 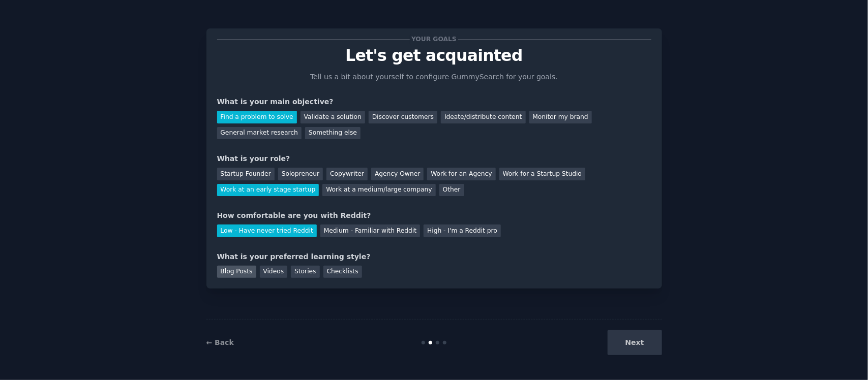 What do you see at coordinates (267, 231) in the screenshot?
I see `div: Low - Have never tried Reddit` at bounding box center [267, 231].